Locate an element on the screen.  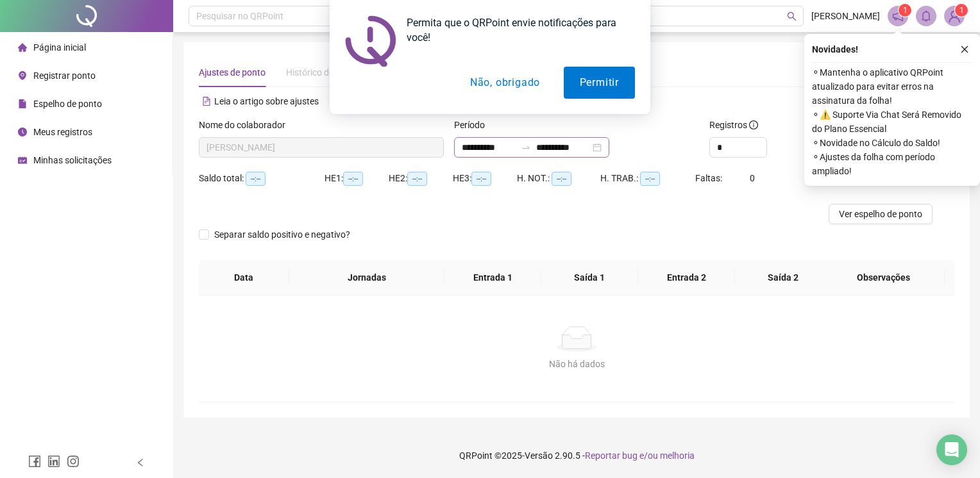
span: left is located at coordinates (141, 463).